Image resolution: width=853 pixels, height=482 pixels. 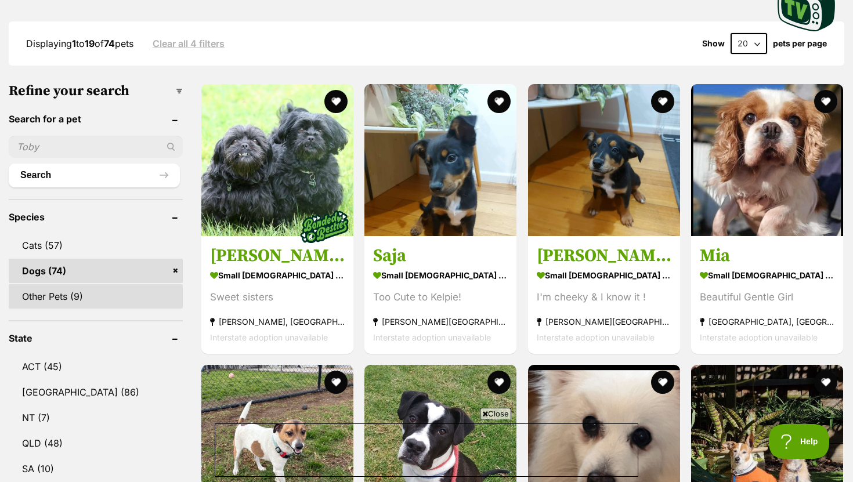 What do you see at coordinates (800, 44) in the screenshot?
I see `label: pets per page` at bounding box center [800, 44].